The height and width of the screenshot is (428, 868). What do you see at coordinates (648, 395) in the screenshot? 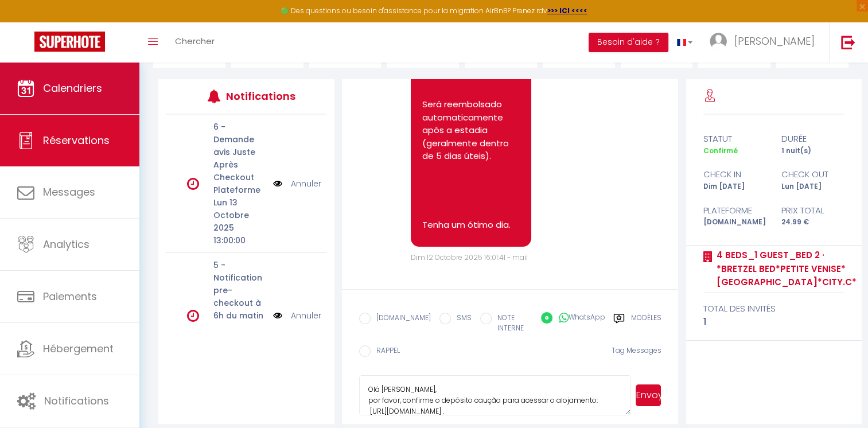
I see `button: Envoyer` at bounding box center [648, 395].